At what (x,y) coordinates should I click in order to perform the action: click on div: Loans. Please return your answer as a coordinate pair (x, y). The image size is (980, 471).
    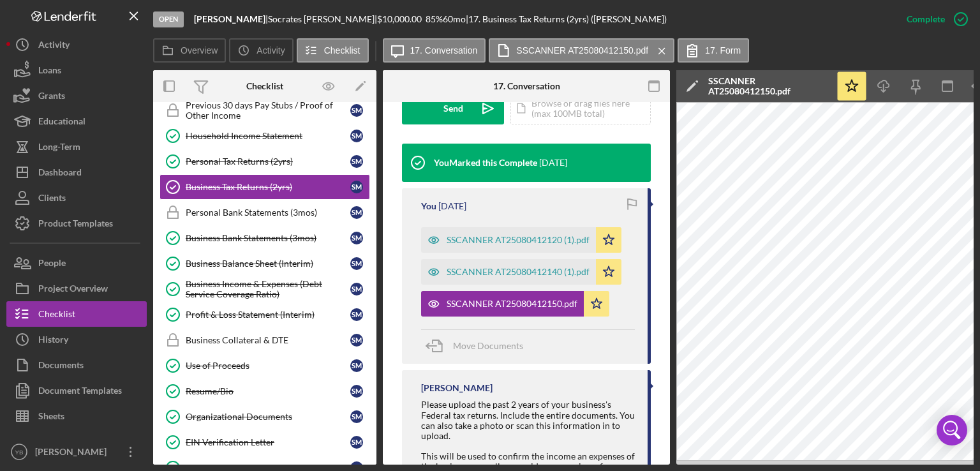
    Looking at the image, I should click on (50, 71).